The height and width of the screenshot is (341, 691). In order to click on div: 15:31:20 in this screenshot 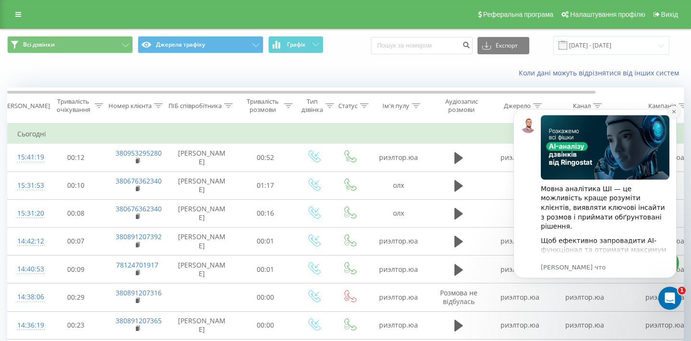, I will do `click(27, 213)`.